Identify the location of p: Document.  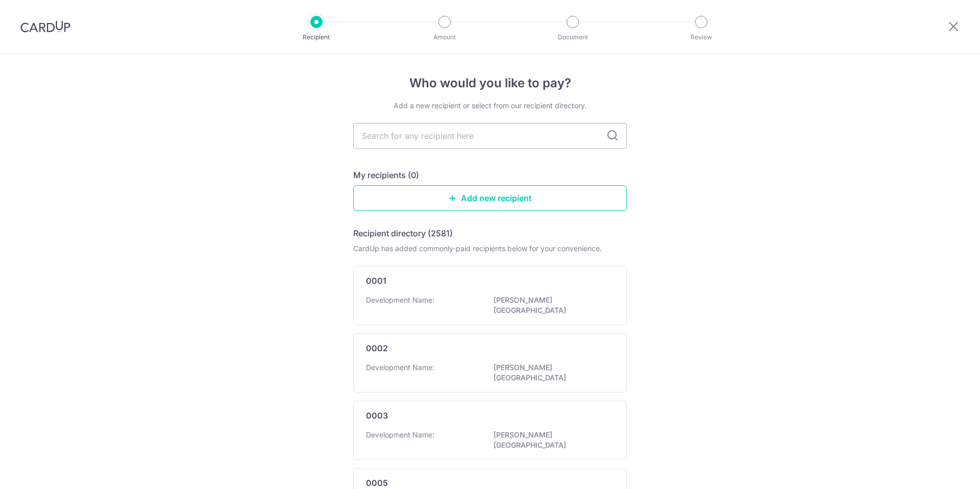
(573, 37).